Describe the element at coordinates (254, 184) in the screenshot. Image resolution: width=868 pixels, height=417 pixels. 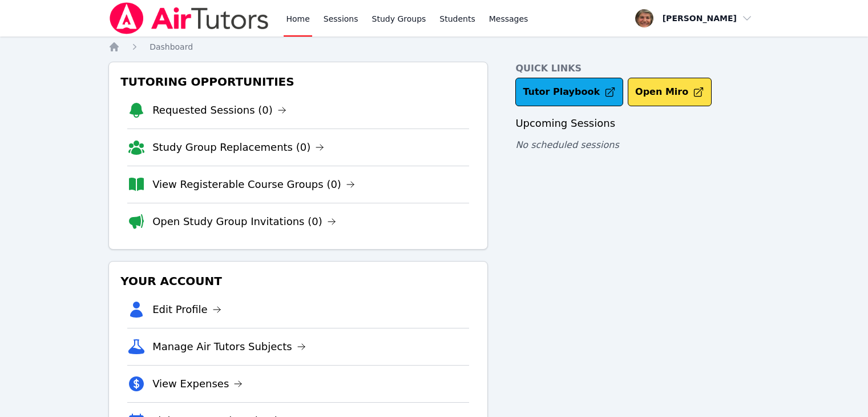
I see `a: View Registerable Course Groups (0)` at that location.